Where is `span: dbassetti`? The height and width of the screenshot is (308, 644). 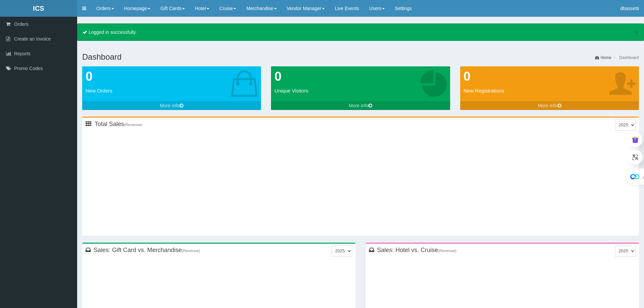 span: dbassetti is located at coordinates (630, 8).